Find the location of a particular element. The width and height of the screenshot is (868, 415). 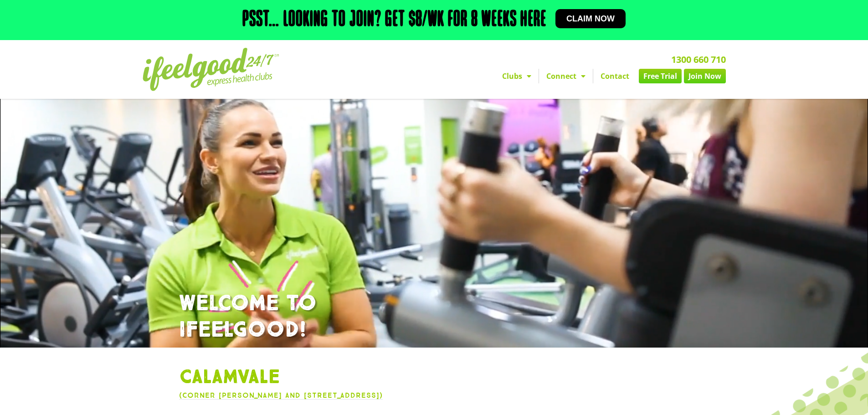

a: Join Now is located at coordinates (705, 76).